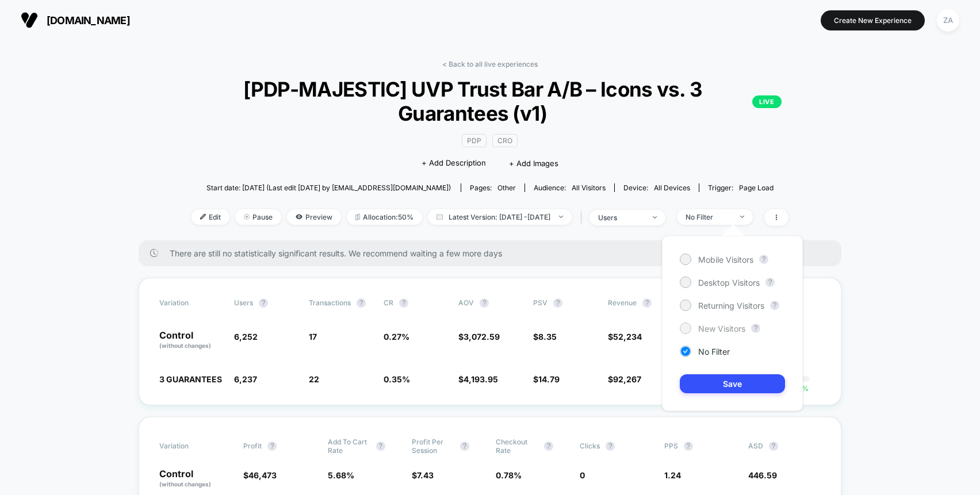 The width and height of the screenshot is (980, 495). Describe the element at coordinates (341, 475) in the screenshot. I see `span: 5.68 %` at that location.